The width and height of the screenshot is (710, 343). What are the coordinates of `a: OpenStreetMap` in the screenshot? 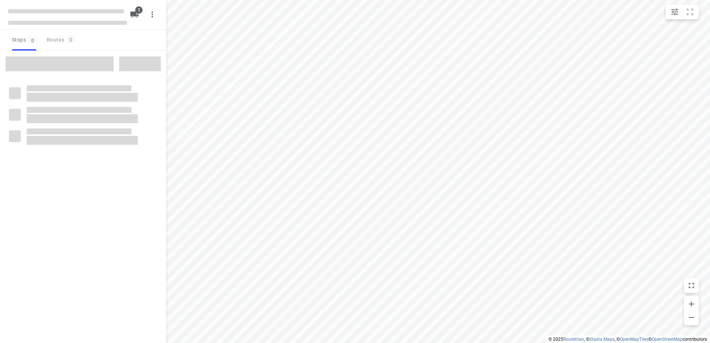 It's located at (667, 339).